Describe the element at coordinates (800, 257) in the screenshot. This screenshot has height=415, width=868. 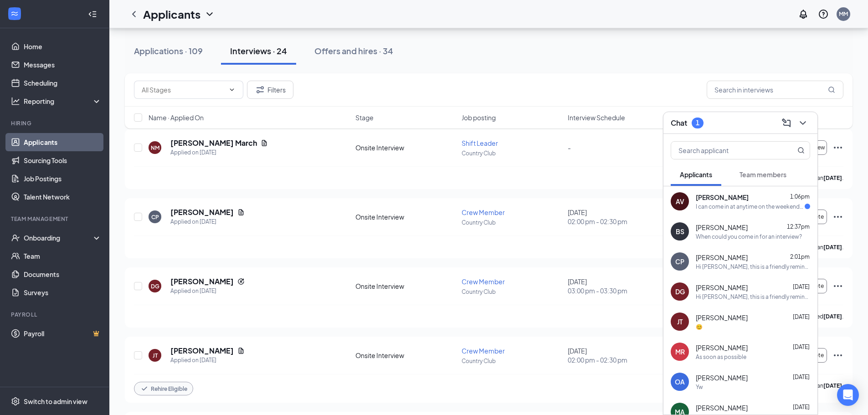
I see `span: 2:01pm` at that location.